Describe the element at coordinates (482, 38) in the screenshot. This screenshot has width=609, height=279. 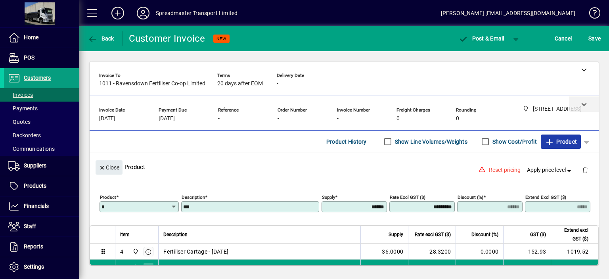
I see `button: Post & Email` at that location.